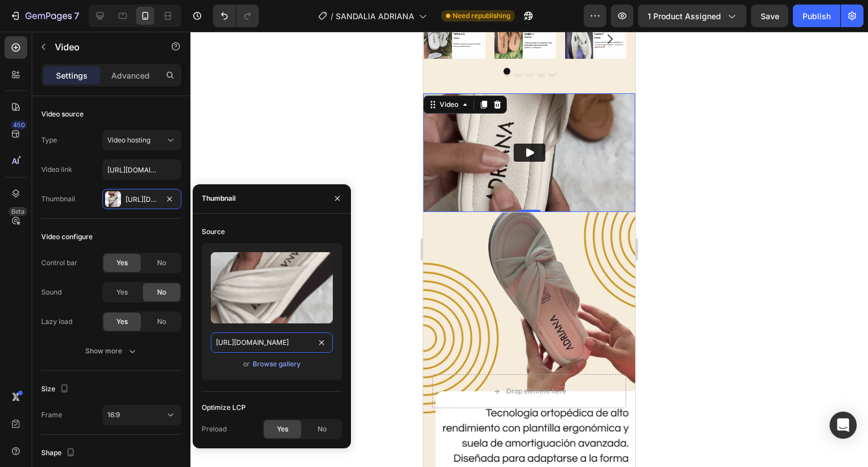 This screenshot has width=868, height=467. What do you see at coordinates (76, 15) in the screenshot?
I see `p: 7` at bounding box center [76, 15].